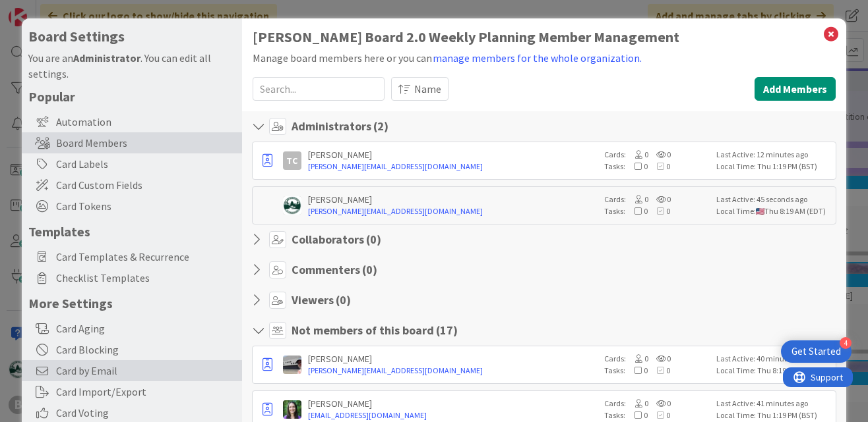 This screenshot has width=868, height=422. What do you see at coordinates (132, 164) in the screenshot?
I see `div: Card Labels` at bounding box center [132, 164].